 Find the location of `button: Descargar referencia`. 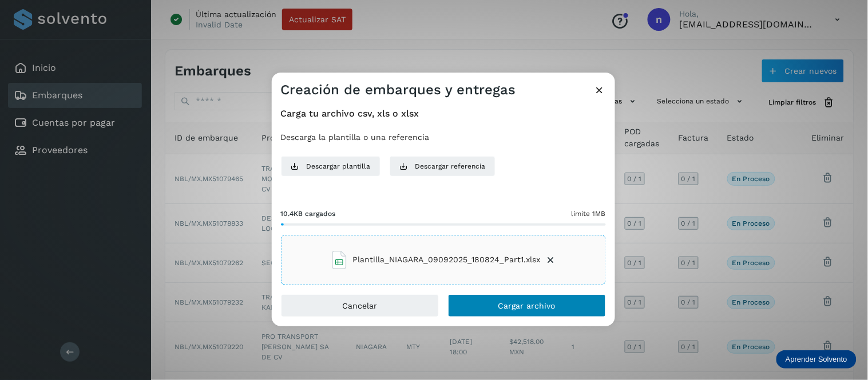

button: Descargar referencia is located at coordinates (442, 166).